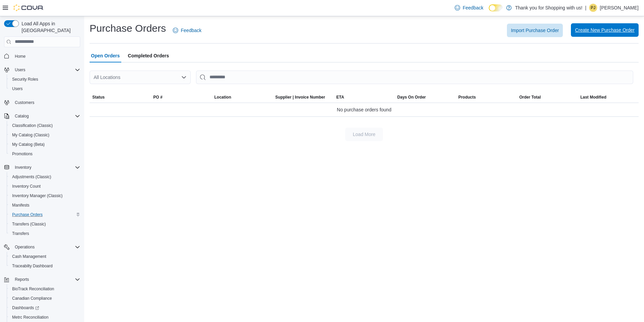 The height and width of the screenshot is (322, 644). I want to click on button: Adjustments (Classic), so click(45, 177).